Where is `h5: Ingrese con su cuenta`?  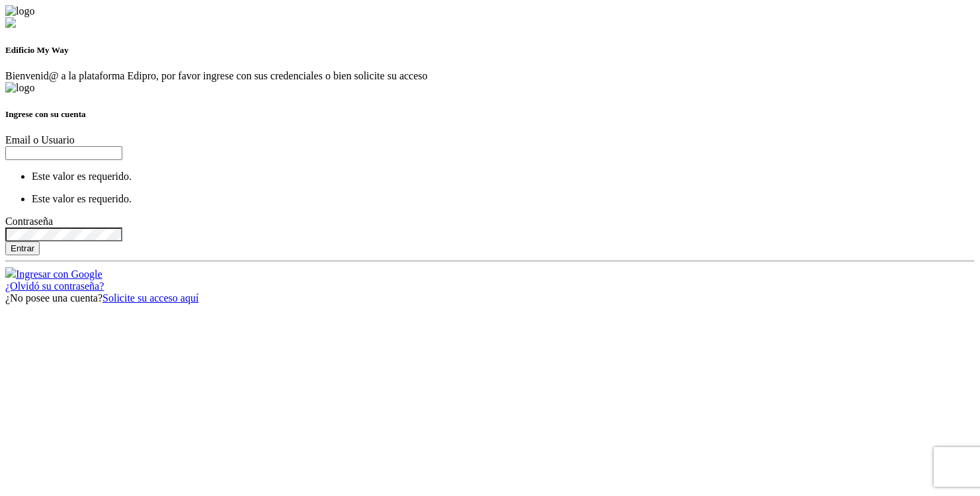 h5: Ingrese con su cuenta is located at coordinates (490, 114).